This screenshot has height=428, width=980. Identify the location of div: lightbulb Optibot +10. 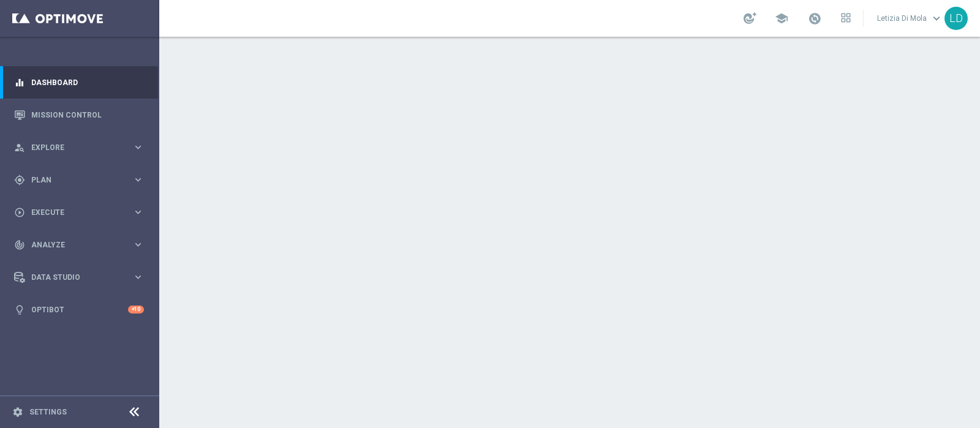
(79, 310).